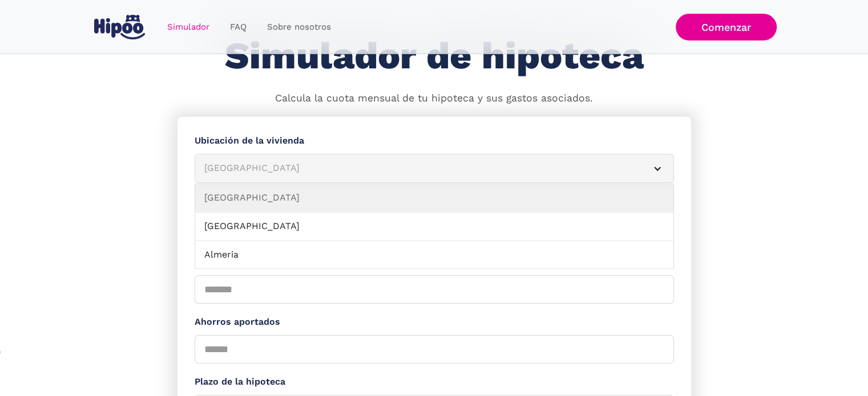  I want to click on label: Plazo de la hipoteca, so click(434, 382).